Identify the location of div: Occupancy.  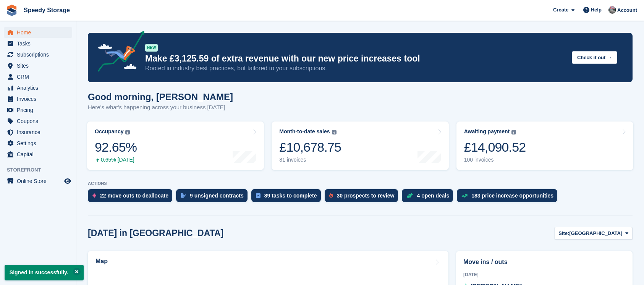
(109, 131).